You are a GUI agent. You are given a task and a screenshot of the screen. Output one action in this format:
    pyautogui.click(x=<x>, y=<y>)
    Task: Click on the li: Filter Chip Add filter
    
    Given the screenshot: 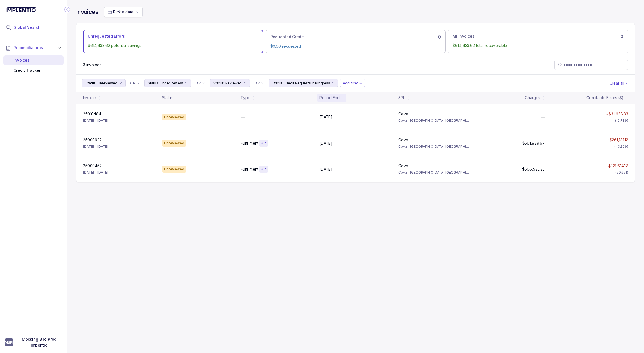 What is the action you would take?
    pyautogui.click(x=352, y=83)
    